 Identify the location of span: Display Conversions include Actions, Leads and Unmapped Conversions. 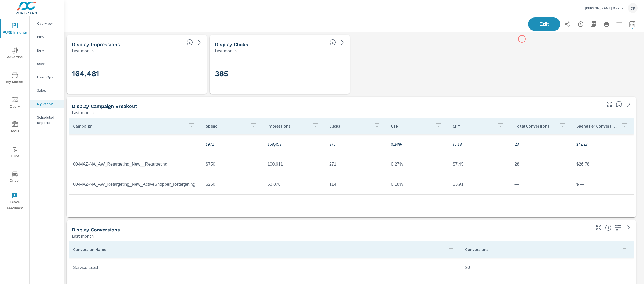
(609, 227).